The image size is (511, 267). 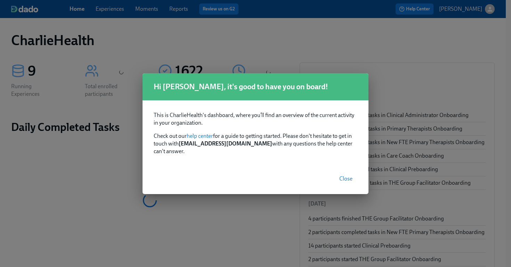 What do you see at coordinates (200, 136) in the screenshot?
I see `a: help center` at bounding box center [200, 136].